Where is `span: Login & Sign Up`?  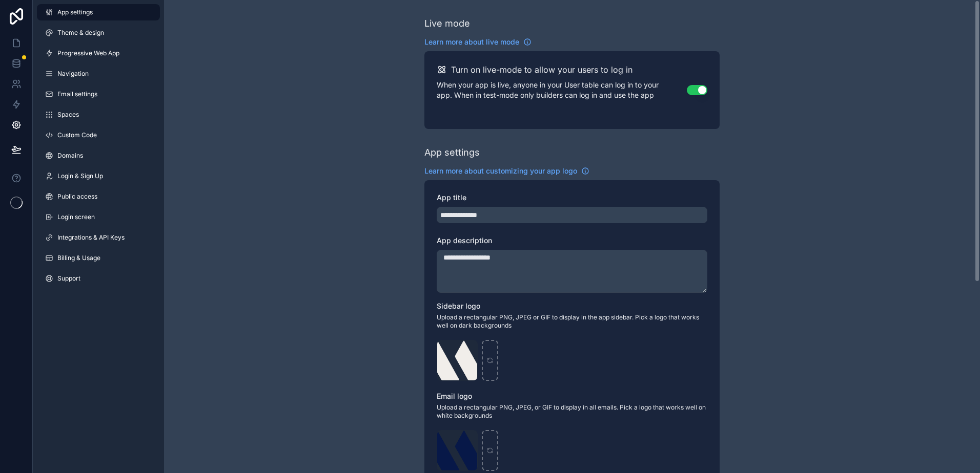 span: Login & Sign Up is located at coordinates (80, 176).